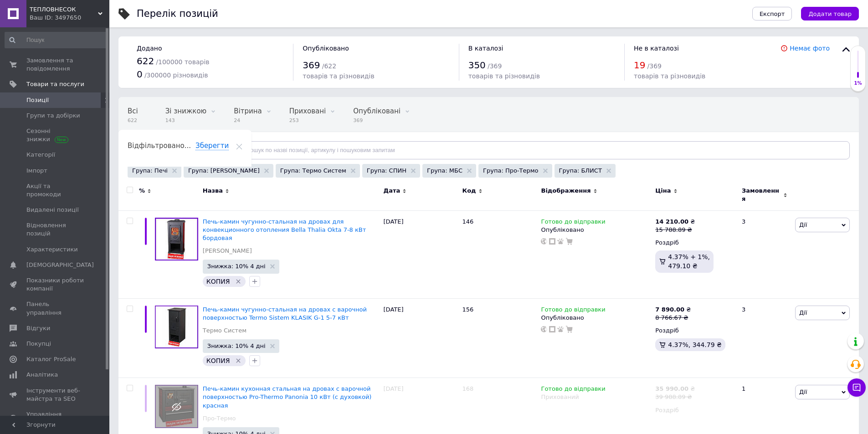 The image size is (868, 434). What do you see at coordinates (51, 359) in the screenshot?
I see `span: Каталог ProSale` at bounding box center [51, 359].